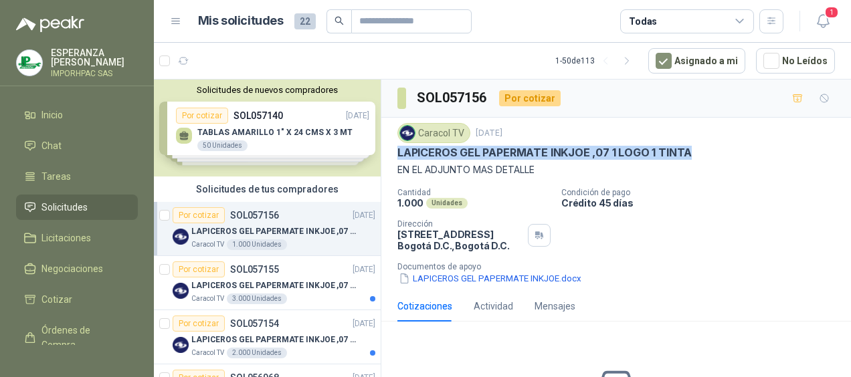 The width and height of the screenshot is (851, 377). I want to click on p: Cantidad, so click(474, 193).